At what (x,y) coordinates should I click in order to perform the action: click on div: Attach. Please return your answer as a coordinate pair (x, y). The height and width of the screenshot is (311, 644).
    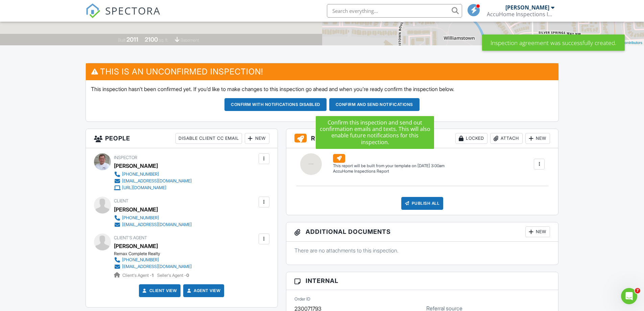
    Looking at the image, I should click on (506, 138).